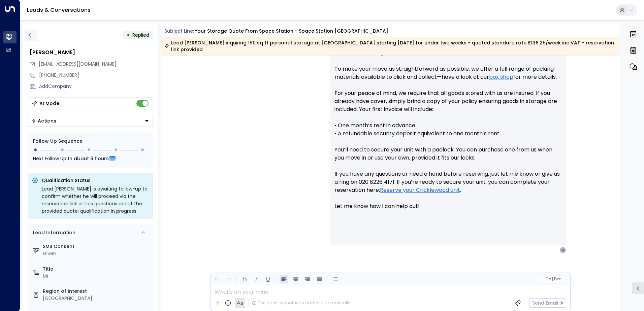 This screenshot has width=644, height=311. Describe the element at coordinates (97, 269) in the screenshot. I see `label: Title` at that location.